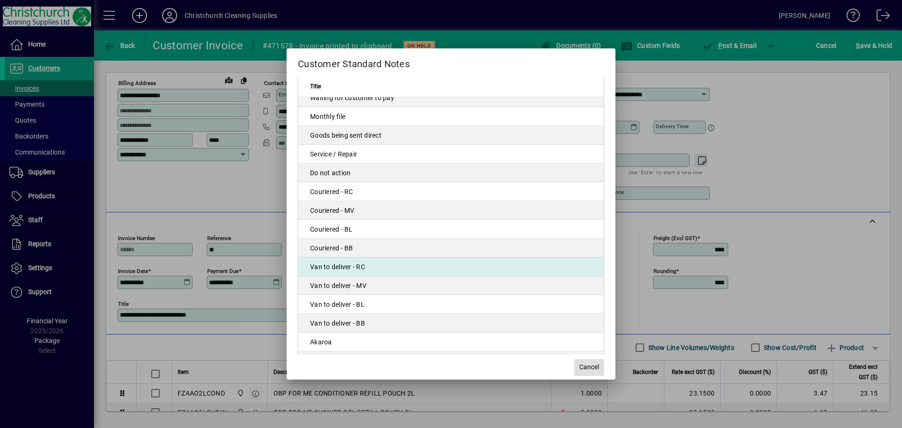 The height and width of the screenshot is (428, 902). Describe the element at coordinates (451, 342) in the screenshot. I see `td: Akaroa` at that location.